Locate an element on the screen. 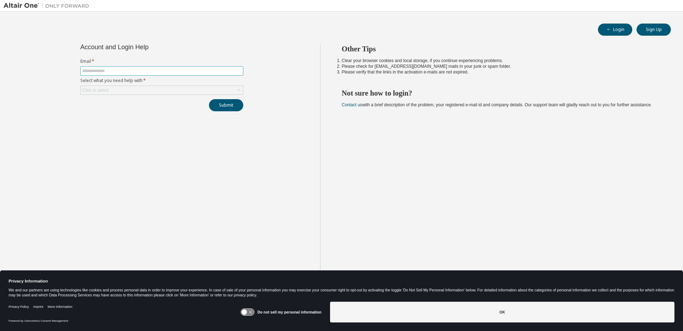  h2: Not sure how to login? is located at coordinates (500, 93).